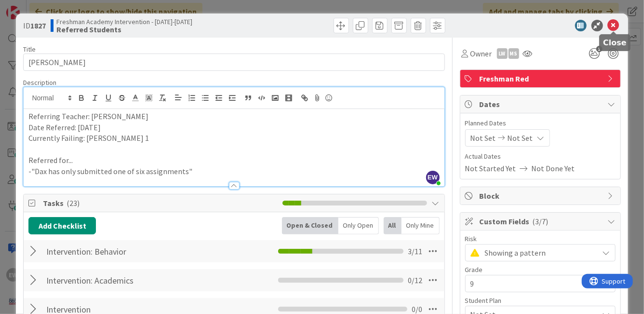 Image resolution: width=644 pixels, height=314 pixels. I want to click on div: Student Plan, so click(540, 300).